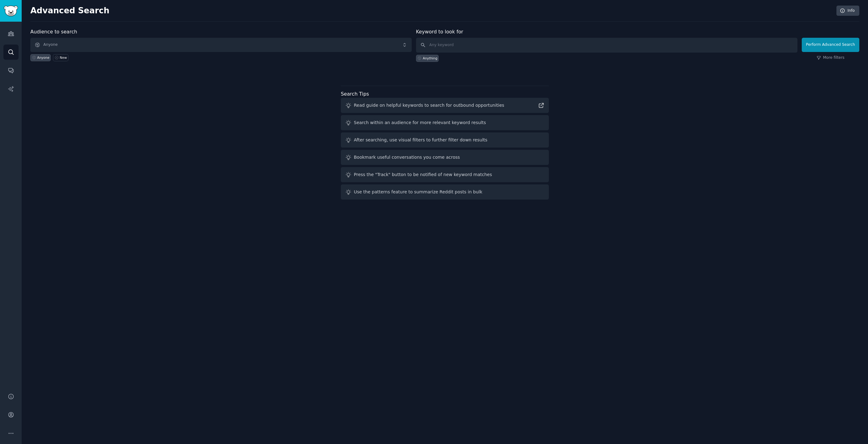 This screenshot has width=868, height=444. Describe the element at coordinates (221, 45) in the screenshot. I see `button: Anyone` at that location.